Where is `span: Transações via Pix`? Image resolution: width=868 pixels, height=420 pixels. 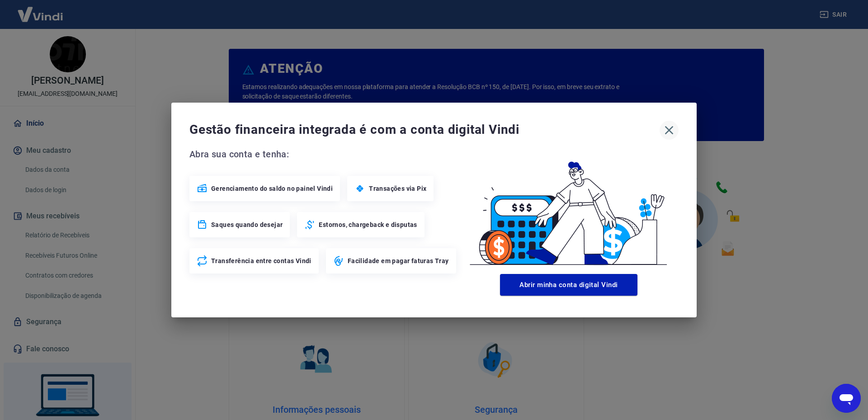
span: Transações via Pix is located at coordinates (398, 188).